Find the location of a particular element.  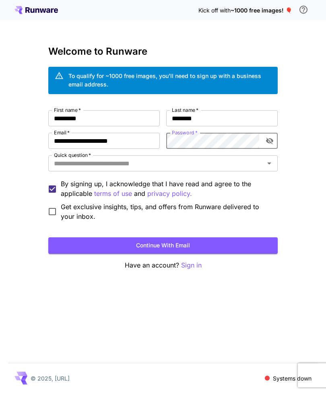

button: By signing up, I acknowledge that I have read and agree to the applicable terms of use and is located at coordinates (170, 194).